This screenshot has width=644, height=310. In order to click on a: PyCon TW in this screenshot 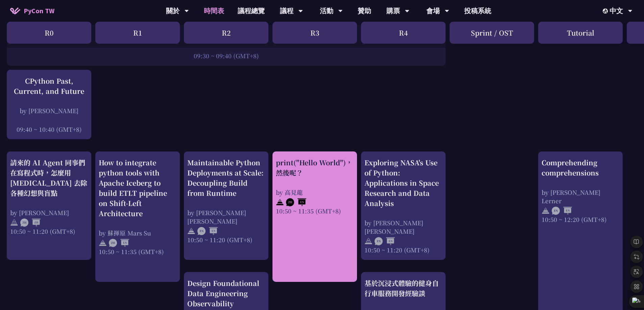, I will do `click(32, 11)`.